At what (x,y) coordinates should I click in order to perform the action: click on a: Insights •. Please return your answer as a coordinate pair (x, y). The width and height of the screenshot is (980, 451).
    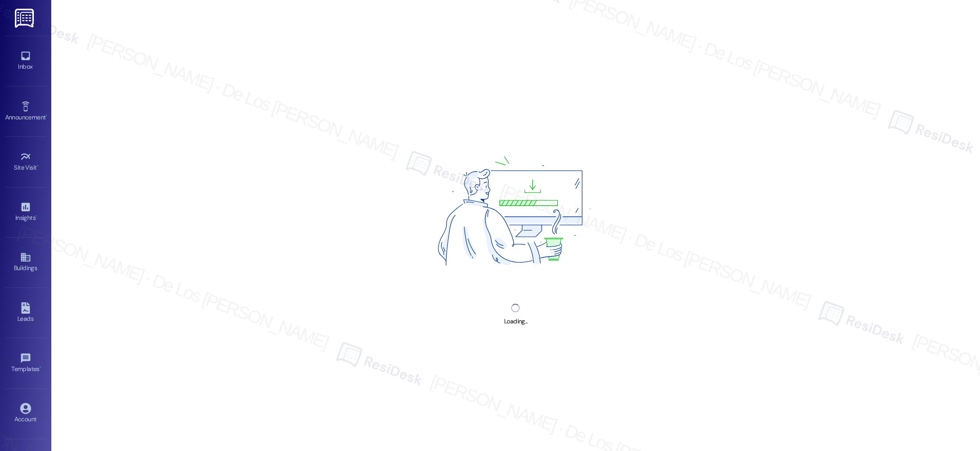
    Looking at the image, I should click on (25, 212).